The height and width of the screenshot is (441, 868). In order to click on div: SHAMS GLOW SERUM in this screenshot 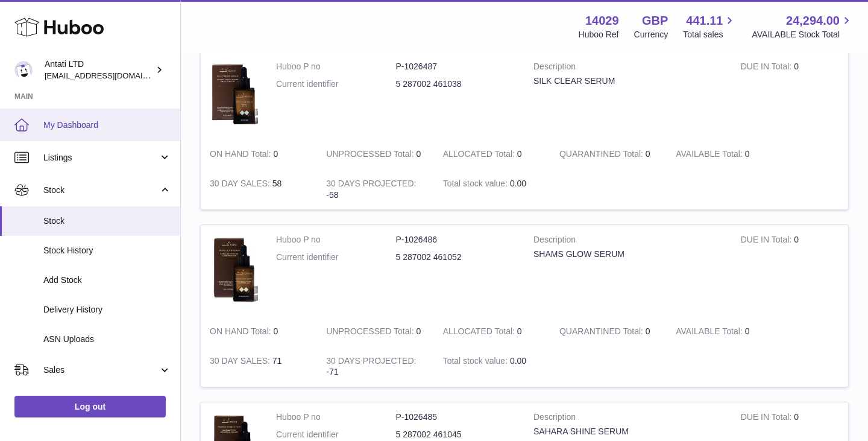, I will do `click(628, 254)`.